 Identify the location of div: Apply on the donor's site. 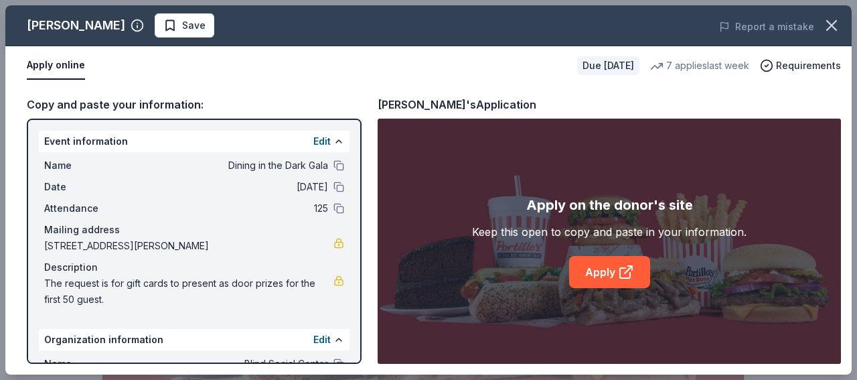
(609, 205).